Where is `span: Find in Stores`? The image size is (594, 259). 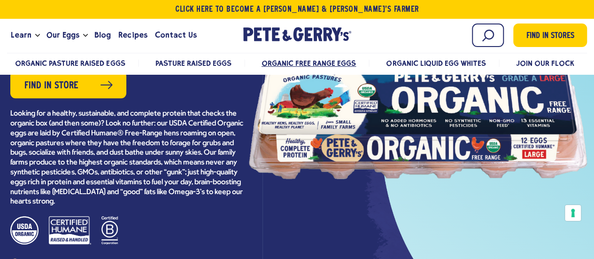
span: Find in Stores is located at coordinates (550, 36).